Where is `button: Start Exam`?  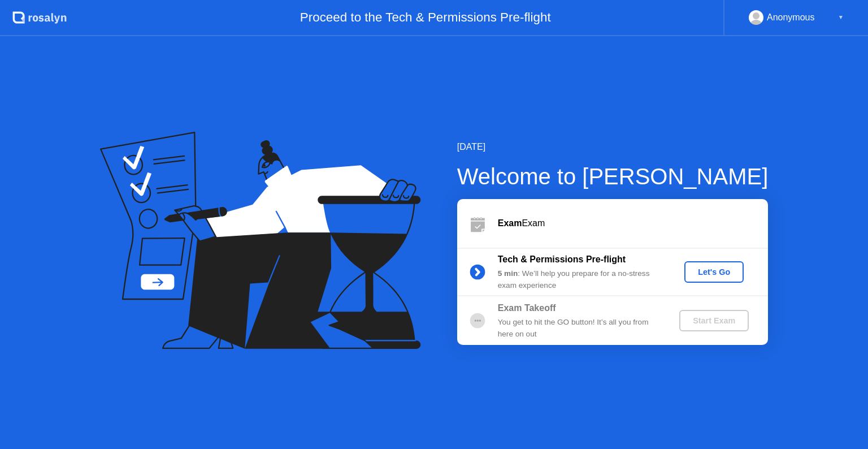
button: Start Exam is located at coordinates (714, 320).